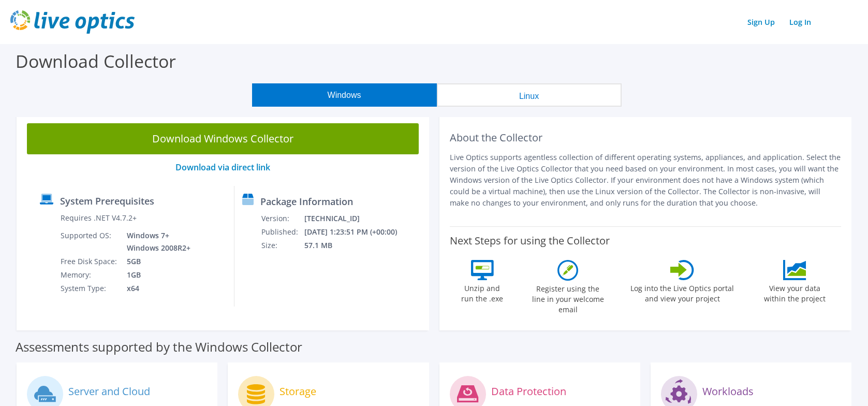 This screenshot has width=868, height=406. I want to click on label: View your data within the project, so click(795, 292).